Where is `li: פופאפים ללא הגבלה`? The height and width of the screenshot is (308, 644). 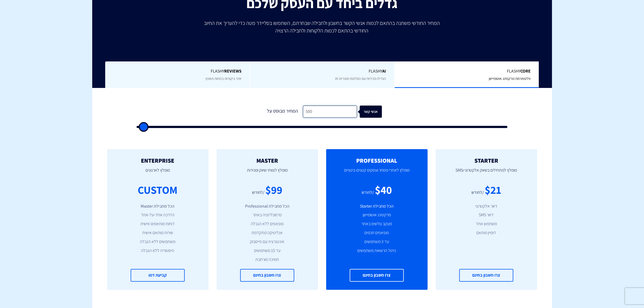 li: פופאפים ללא הגבלה is located at coordinates (267, 224).